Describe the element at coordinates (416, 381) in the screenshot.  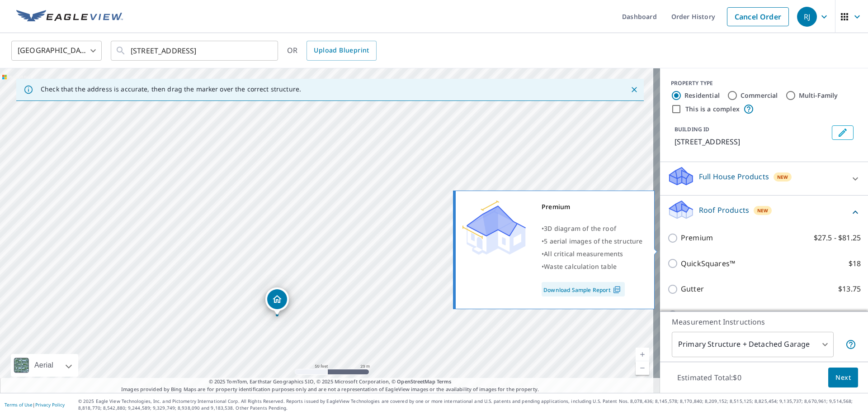
I see `a: OpenStreetMap` at that location.